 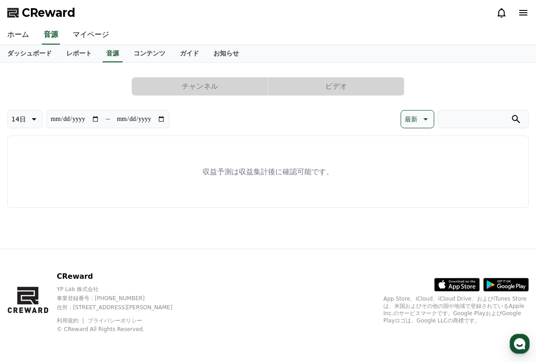 What do you see at coordinates (122, 289) in the screenshot?
I see `p: YP Lab 株式会社` at bounding box center [122, 289].